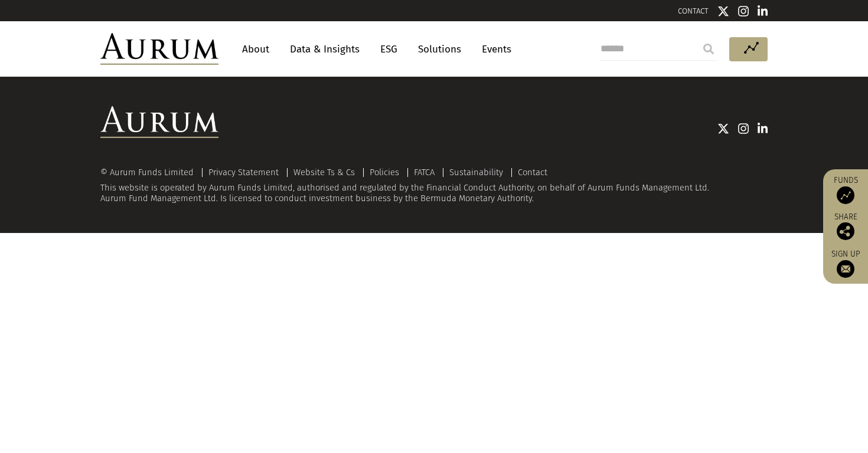 This screenshot has width=868, height=453. What do you see at coordinates (434, 185) in the screenshot?
I see `div: This website is operated by Aurum Funds Limited, authorised and regulated by the Financial Conduc...` at bounding box center [434, 185].